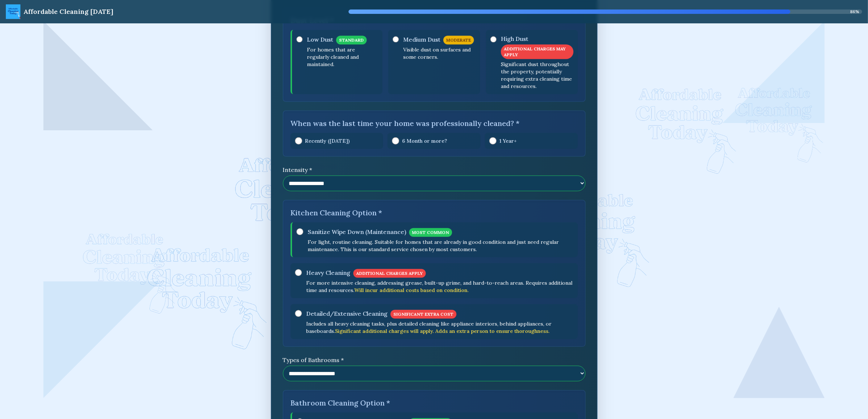  I want to click on p: Significant dust throughout the property, potentially requiring extra cleaning time and resources., so click(537, 75).